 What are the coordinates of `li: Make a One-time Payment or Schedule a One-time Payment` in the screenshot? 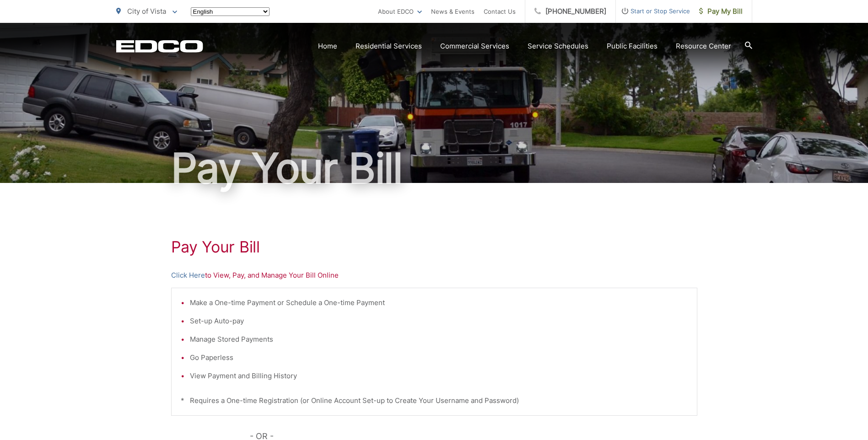 It's located at (439, 303).